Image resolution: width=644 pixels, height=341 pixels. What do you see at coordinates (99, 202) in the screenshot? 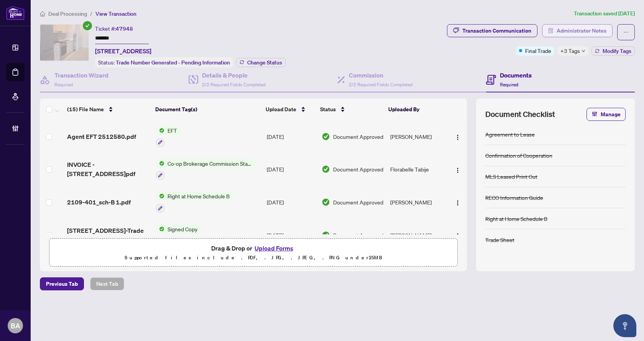
I see `span: 2109-401_sch-B 1.pdf` at bounding box center [99, 202].